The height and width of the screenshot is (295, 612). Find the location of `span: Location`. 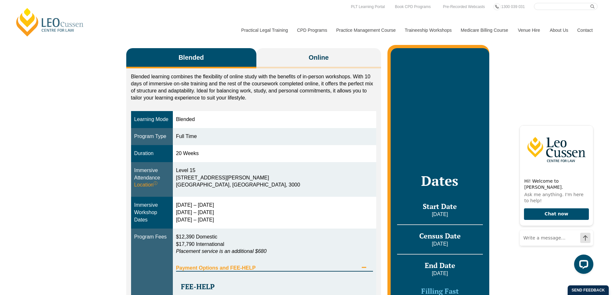

span: Location is located at coordinates (146, 185).